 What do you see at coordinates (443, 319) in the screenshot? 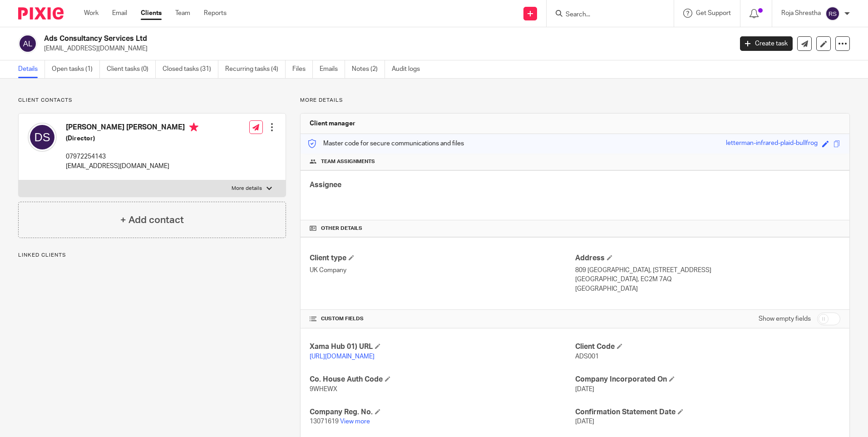
I see `h4: CUSTOM FIELDS` at bounding box center [443, 319].